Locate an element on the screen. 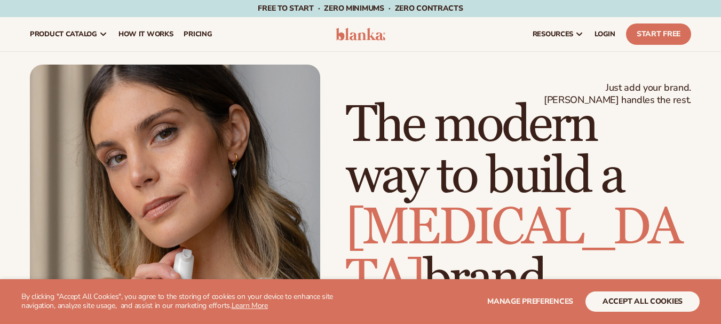 The width and height of the screenshot is (721, 324). span: LOGIN is located at coordinates (605, 34).